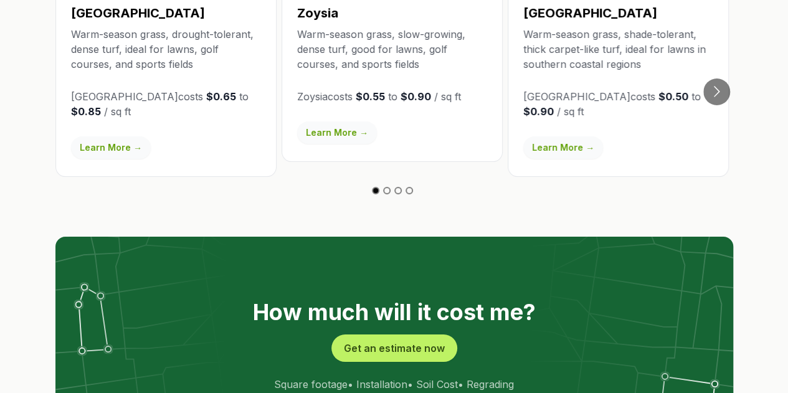  What do you see at coordinates (717, 92) in the screenshot?
I see `button: Go to next slide` at bounding box center [717, 92].